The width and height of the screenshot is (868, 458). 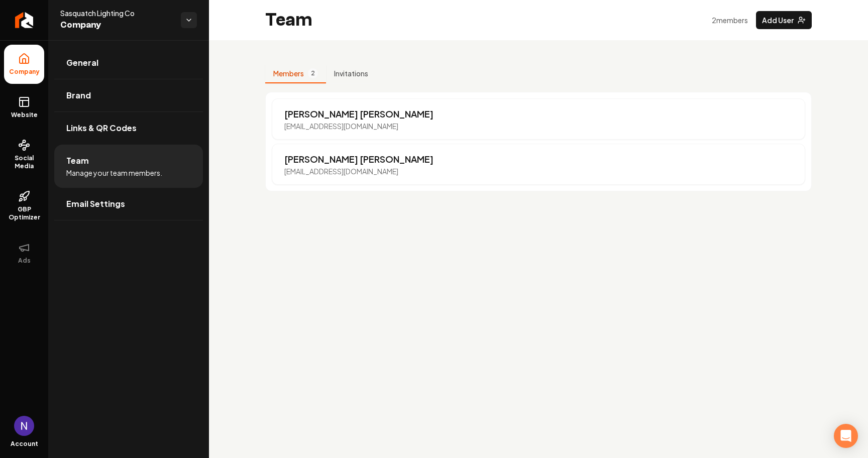 I want to click on span: Website, so click(x=24, y=115).